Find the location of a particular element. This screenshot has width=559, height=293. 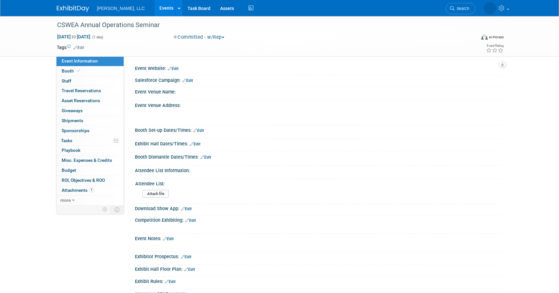

div: Exhibit Rules: is located at coordinates (318, 281).